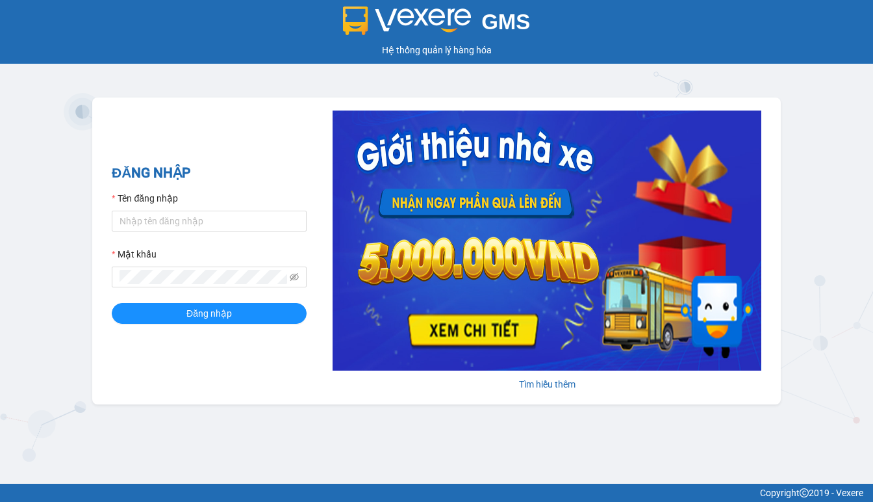  I want to click on h2: ĐĂNG NHẬP, so click(209, 173).